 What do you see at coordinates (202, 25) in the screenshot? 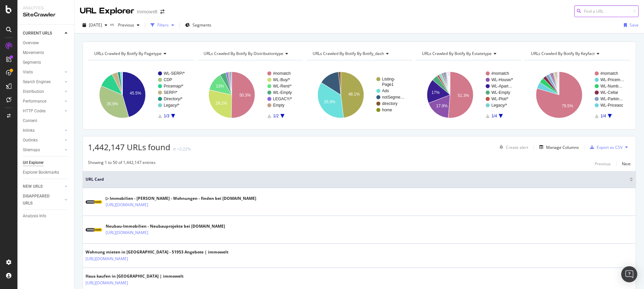
I see `span: Segments` at bounding box center [202, 25].